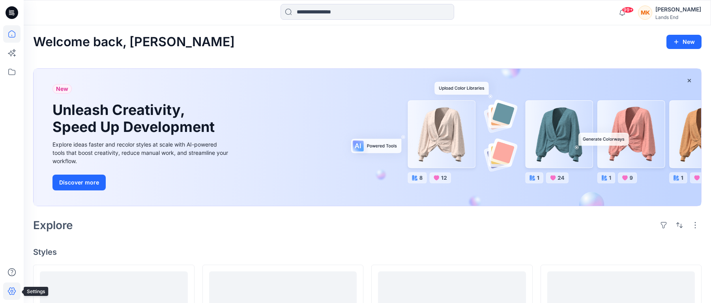 The width and height of the screenshot is (711, 303). I want to click on button: Discover more, so click(79, 182).